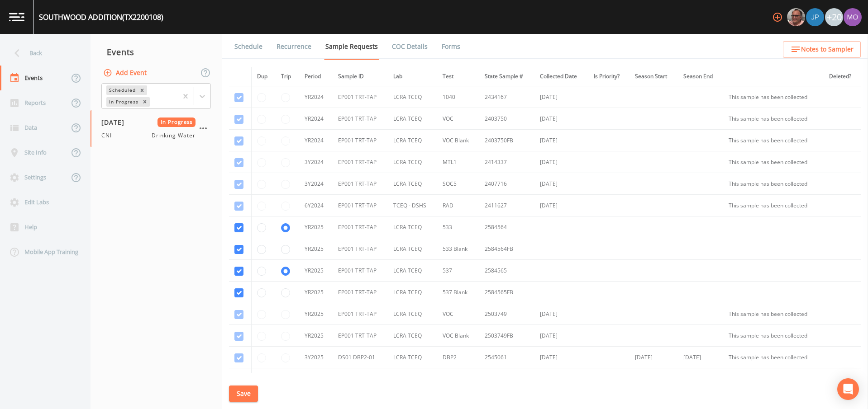 The width and height of the screenshot is (868, 409). I want to click on td: 533, so click(458, 227).